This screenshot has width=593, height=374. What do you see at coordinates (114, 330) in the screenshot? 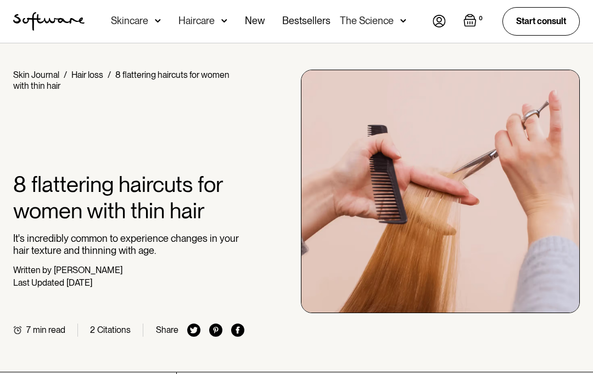
I see `div: Citations` at bounding box center [114, 330].